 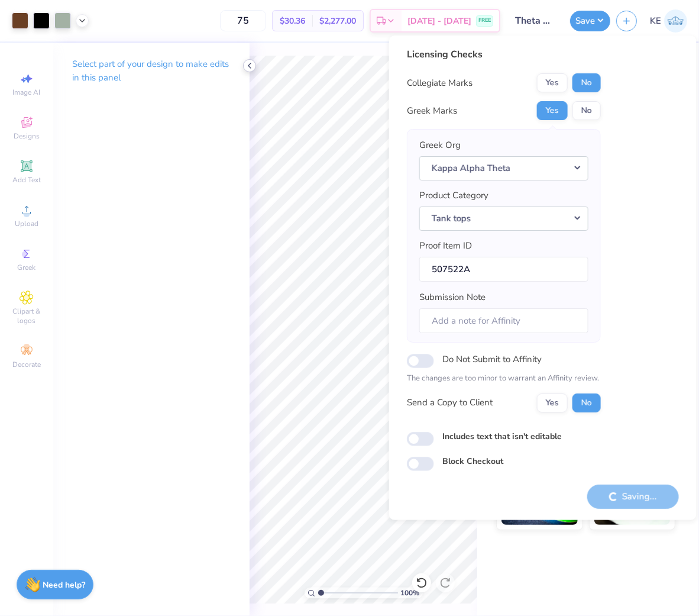 What do you see at coordinates (591, 20) in the screenshot?
I see `button: Save` at bounding box center [591, 20].